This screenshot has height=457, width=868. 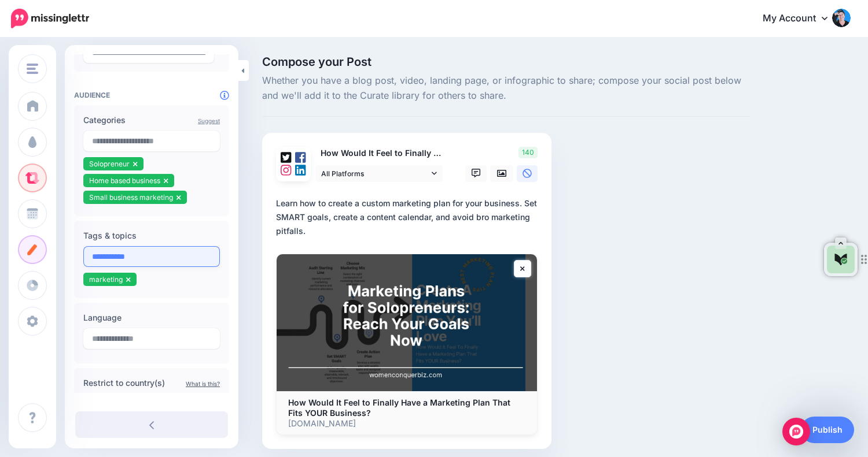 I want to click on h4: Audience, so click(x=152, y=94).